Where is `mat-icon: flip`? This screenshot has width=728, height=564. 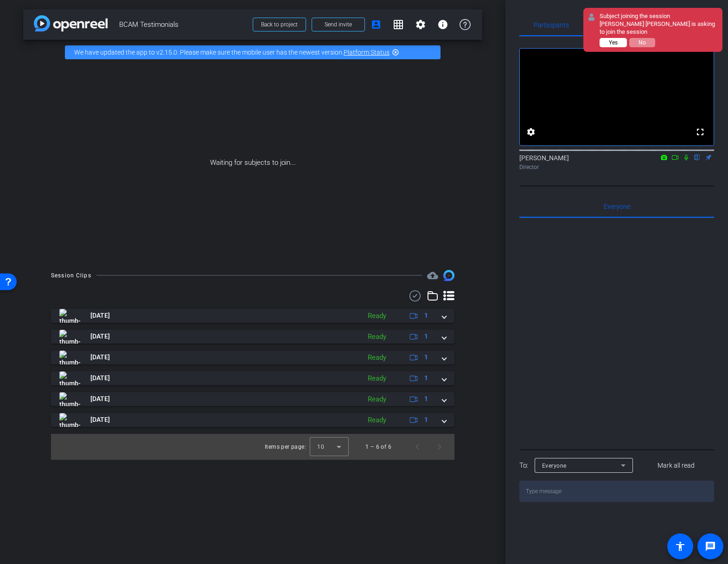
mat-icon: flip is located at coordinates (697, 157).